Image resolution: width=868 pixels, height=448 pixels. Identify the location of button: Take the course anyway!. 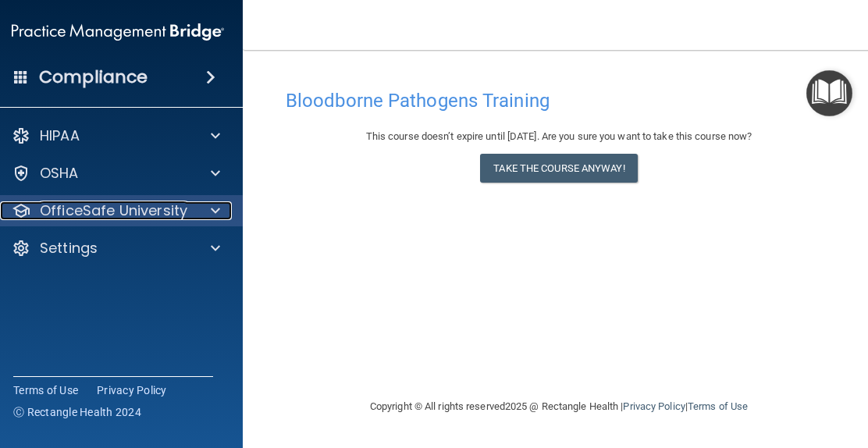
(558, 168).